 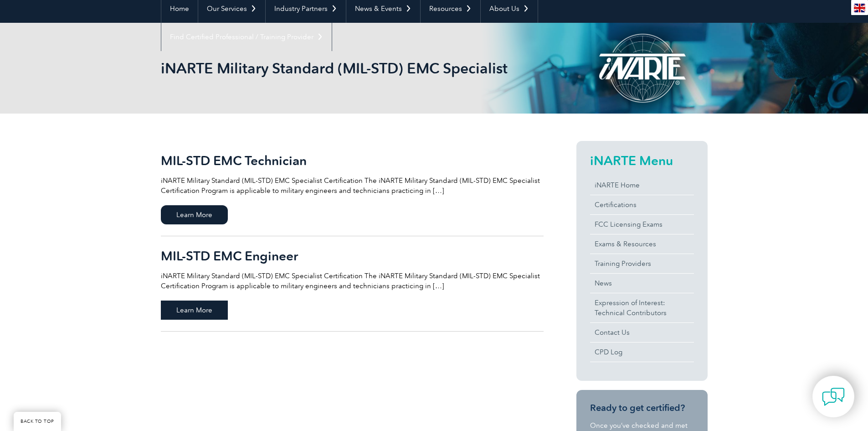 I want to click on a: Find Certified Professional / Training Provider, so click(x=246, y=37).